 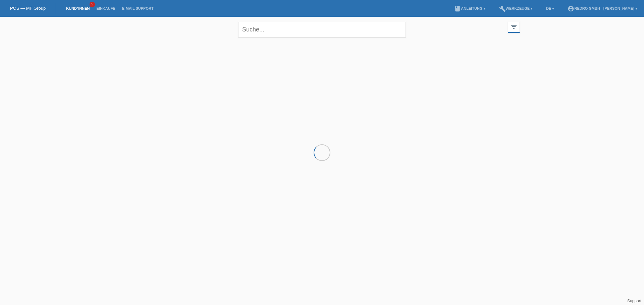 What do you see at coordinates (503, 9) in the screenshot?
I see `i: build` at bounding box center [503, 9].